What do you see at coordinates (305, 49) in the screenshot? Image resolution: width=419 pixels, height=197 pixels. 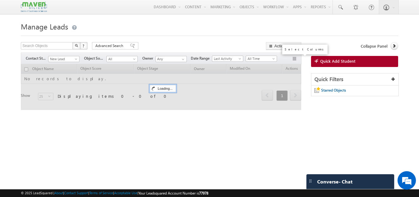 I see `div: Select Columns` at bounding box center [305, 49].